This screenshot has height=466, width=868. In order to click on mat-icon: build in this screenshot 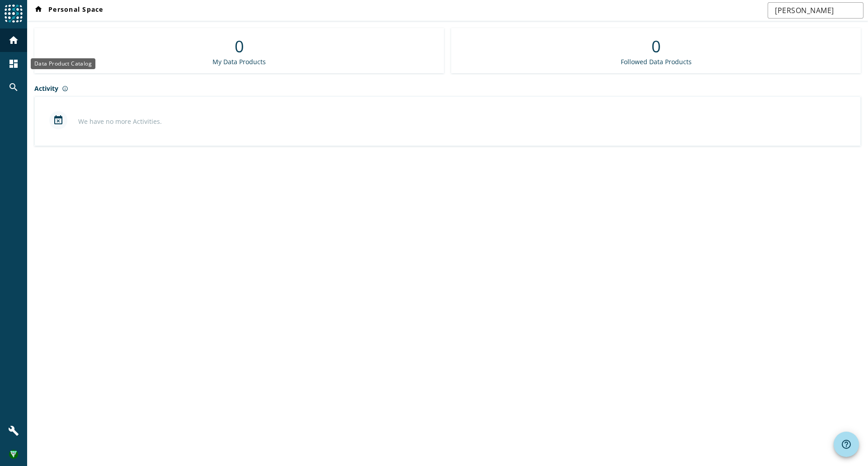, I will do `click(14, 431)`.